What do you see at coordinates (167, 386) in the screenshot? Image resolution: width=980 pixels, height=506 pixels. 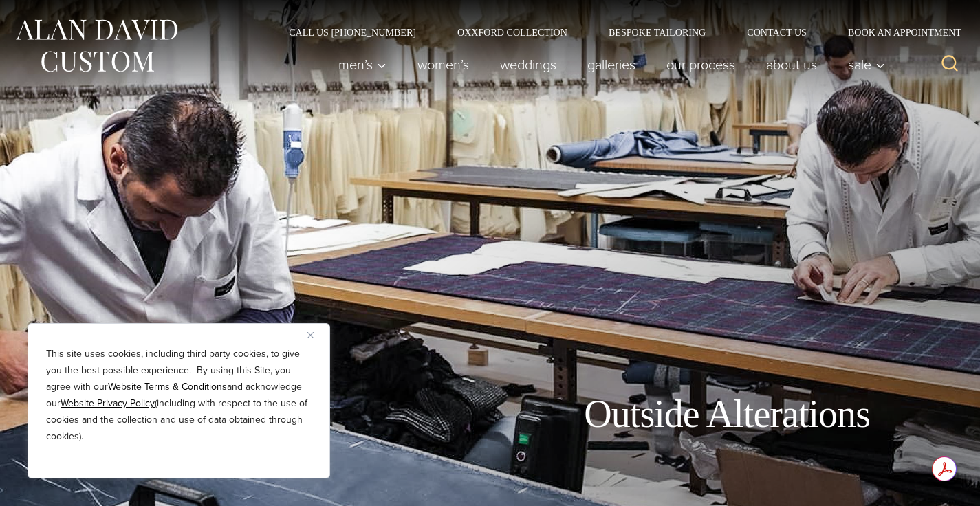 I see `u: Website Terms & Conditions` at bounding box center [167, 386].